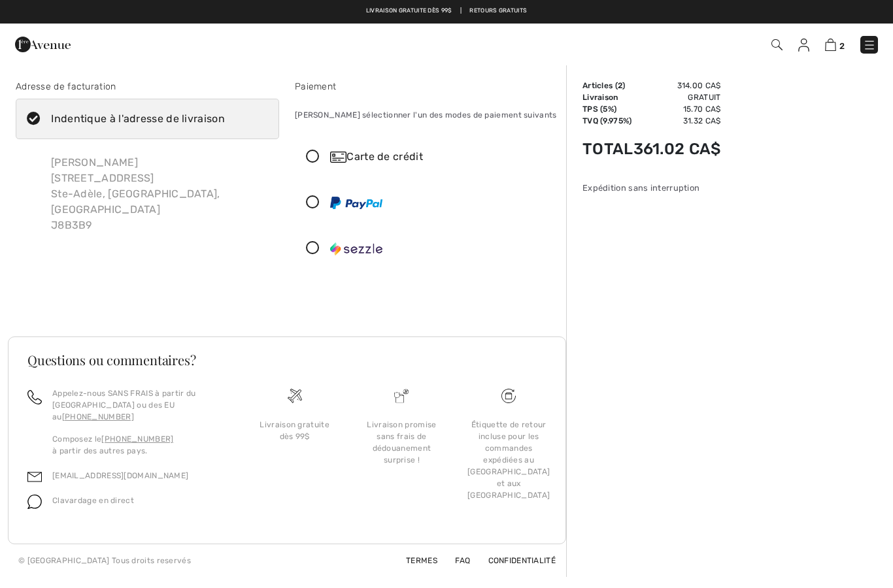 This screenshot has width=893, height=588. Describe the element at coordinates (608, 149) in the screenshot. I see `td: Total` at that location.